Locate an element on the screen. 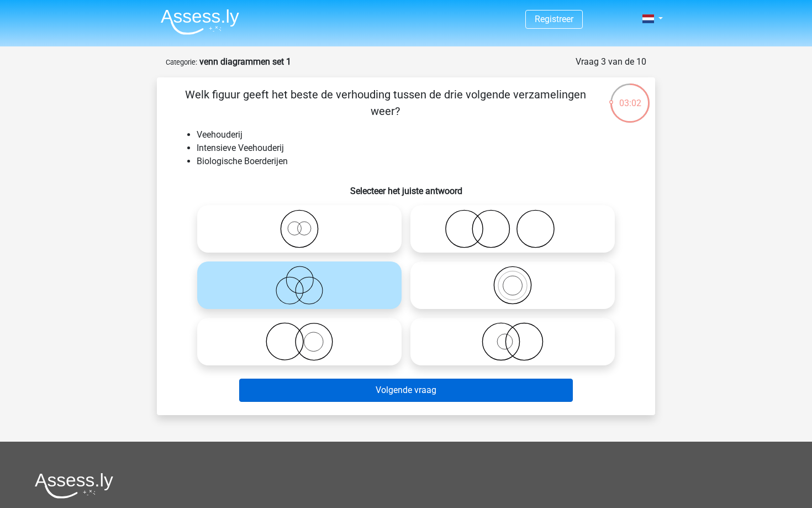 The width and height of the screenshot is (812, 508). p: Welk figuur geeft het beste de verhouding tussen de drie volgende verzamelingen weer? is located at coordinates (385, 102).